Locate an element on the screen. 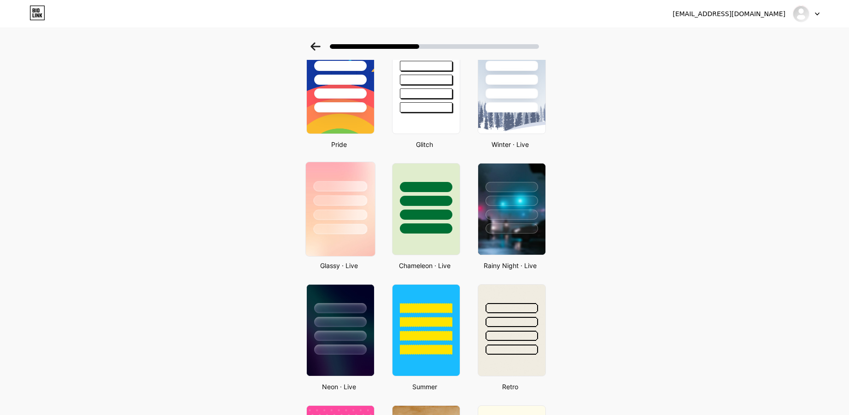  img: Linh Minh Hà is located at coordinates (801, 14).